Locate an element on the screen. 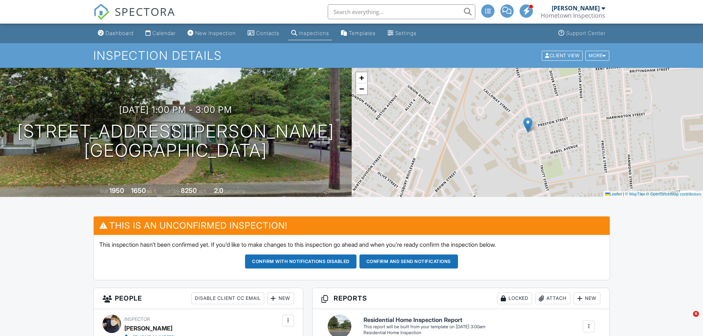 The width and height of the screenshot is (703, 336). a: Zoom in is located at coordinates (361, 78).